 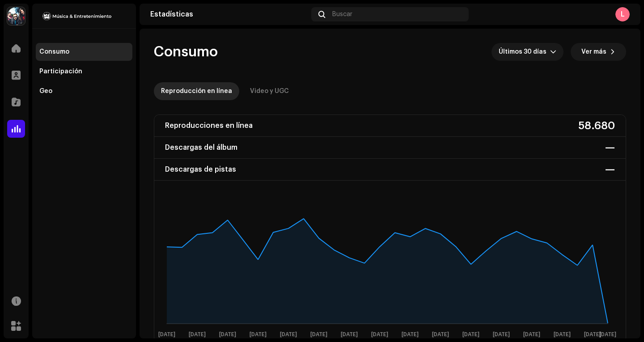 What do you see at coordinates (229, 14) in the screenshot?
I see `div: Estadísticas` at bounding box center [229, 14].